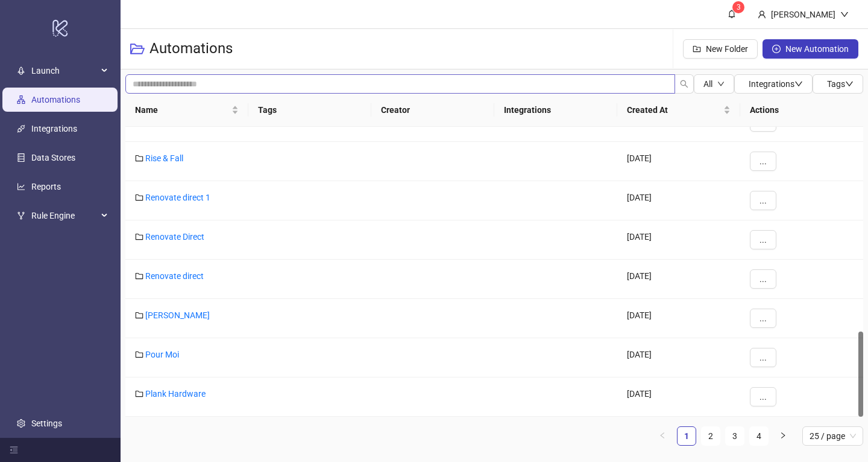  What do you see at coordinates (687, 435) in the screenshot?
I see `li: 1` at bounding box center [687, 435].